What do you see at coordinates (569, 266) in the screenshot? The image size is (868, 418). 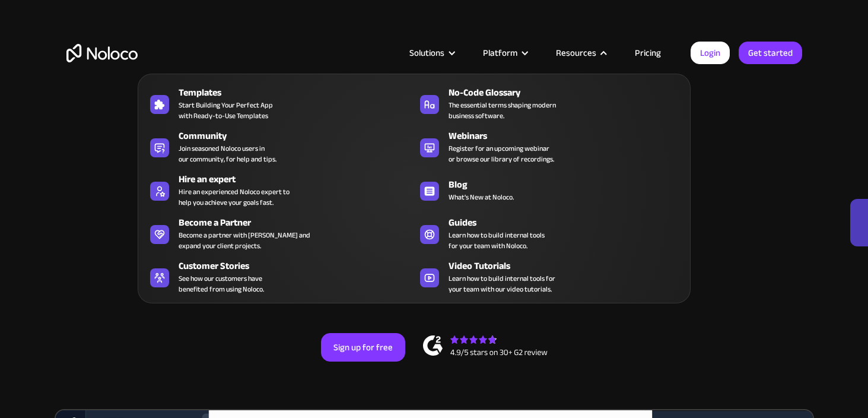 I see `div: Video Tutorials` at bounding box center [569, 266].